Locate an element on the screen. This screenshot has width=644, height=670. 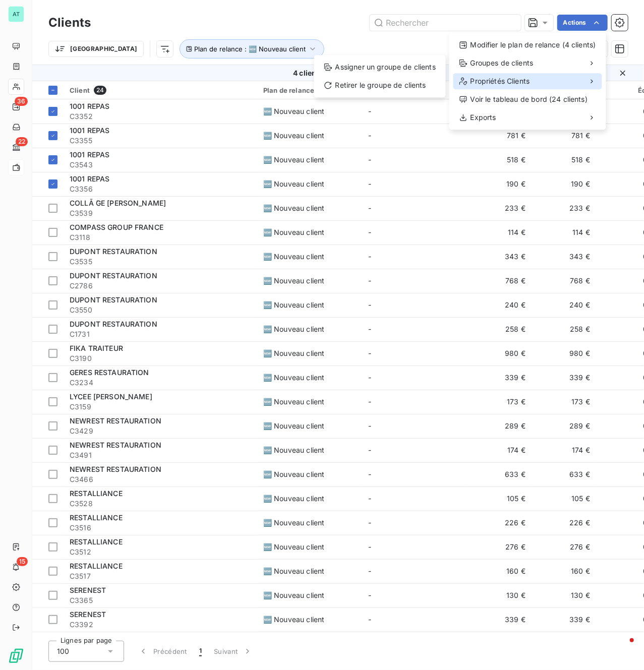
div: Retirer le groupe de clients is located at coordinates (380, 85).